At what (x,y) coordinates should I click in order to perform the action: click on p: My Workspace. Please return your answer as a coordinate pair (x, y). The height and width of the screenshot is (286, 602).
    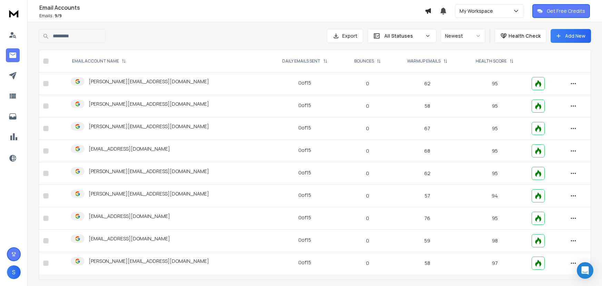
    Looking at the image, I should click on (478, 11).